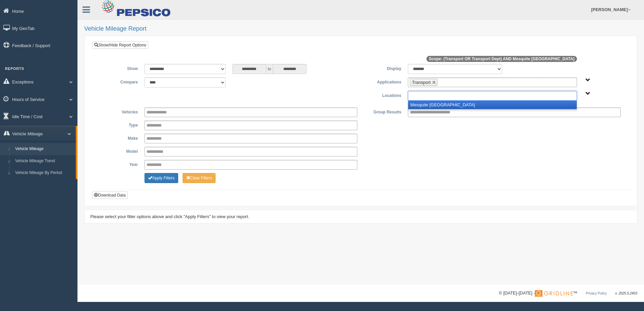 This screenshot has width=644, height=311. What do you see at coordinates (120, 150) in the screenshot?
I see `label: Model` at bounding box center [120, 150].